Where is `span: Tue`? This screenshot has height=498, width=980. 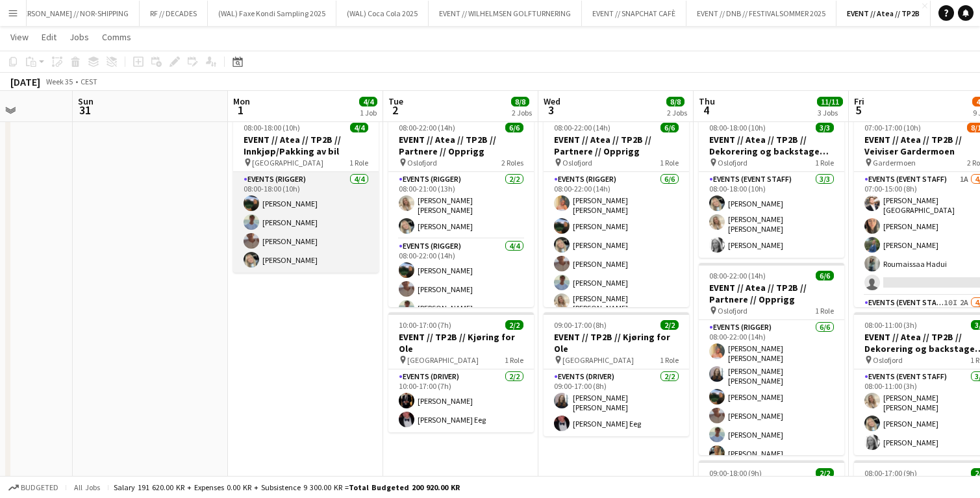 span: Tue is located at coordinates (396, 101).